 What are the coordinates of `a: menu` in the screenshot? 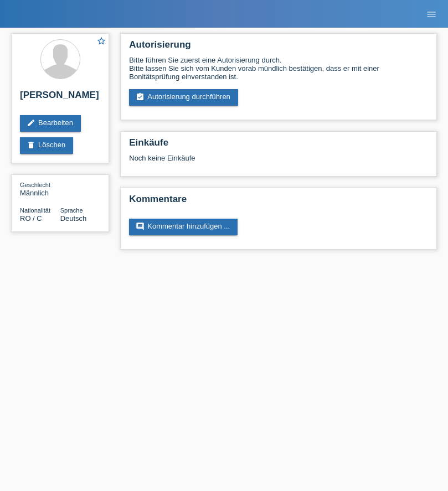 It's located at (432, 14).